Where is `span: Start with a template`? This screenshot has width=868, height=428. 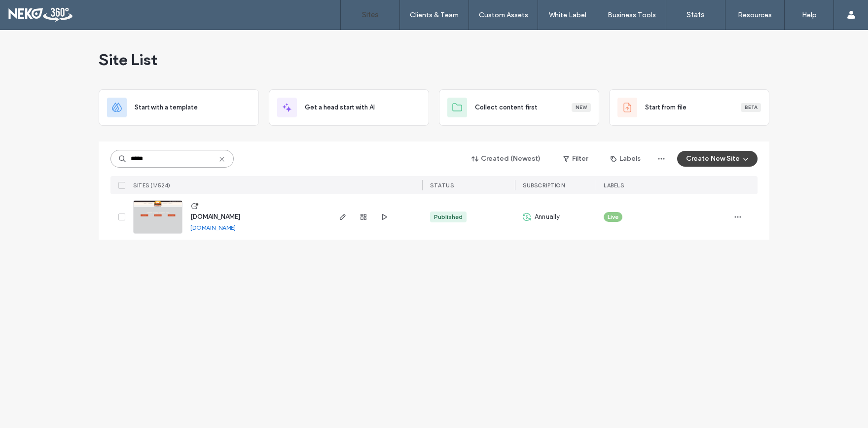 span: Start with a template is located at coordinates (166, 107).